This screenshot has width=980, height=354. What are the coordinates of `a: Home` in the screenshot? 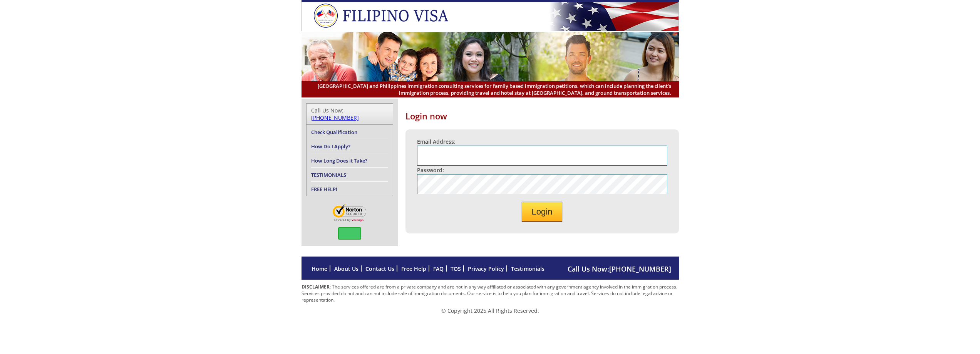 It's located at (319, 269).